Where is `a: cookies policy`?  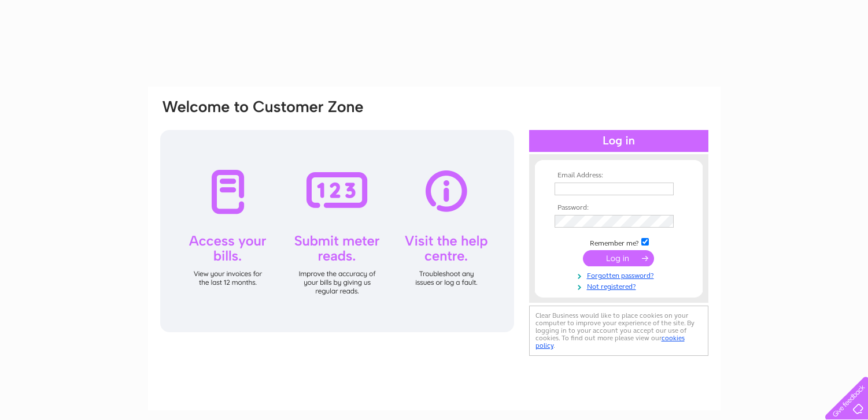
a: cookies policy is located at coordinates (610, 342).